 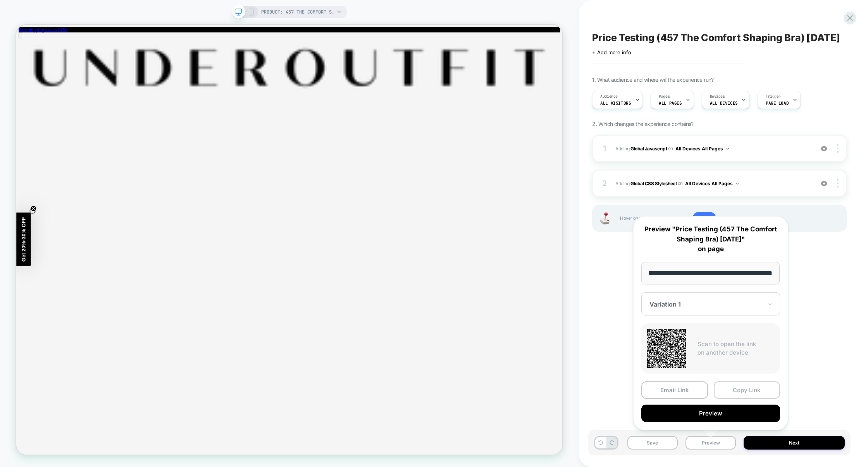 I want to click on span: Page Load, so click(x=777, y=103).